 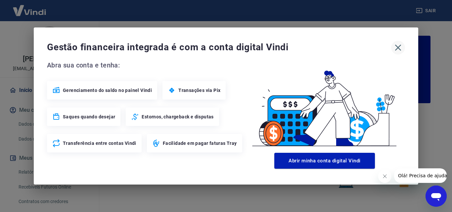 I want to click on span: Transferência entre contas Vindi, so click(x=100, y=143).